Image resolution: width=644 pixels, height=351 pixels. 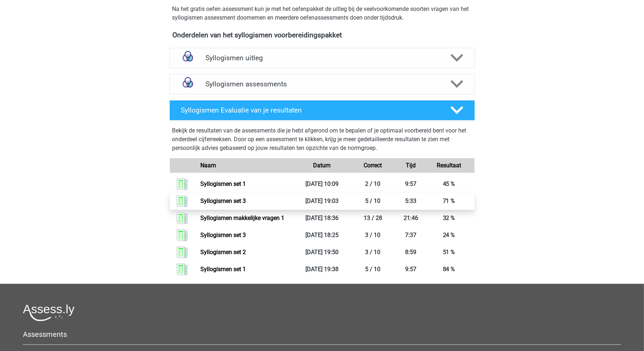 What do you see at coordinates (322, 84) in the screenshot?
I see `a: assessments Syllogismen assessments` at bounding box center [322, 84].